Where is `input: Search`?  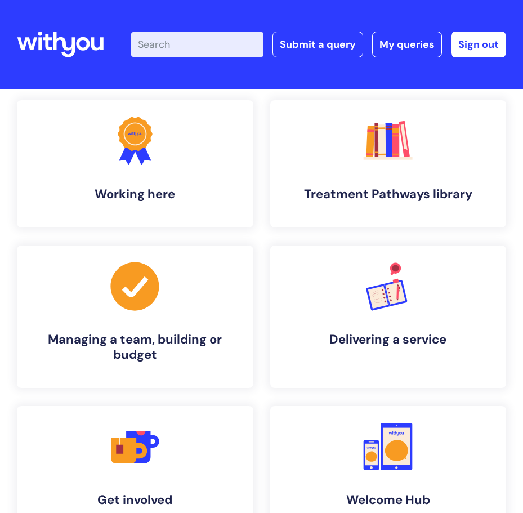 input: Search is located at coordinates (197, 44).